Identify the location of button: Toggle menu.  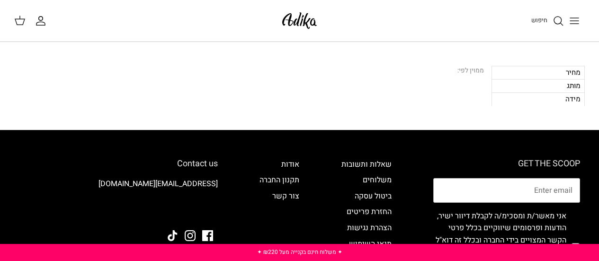
(574, 21).